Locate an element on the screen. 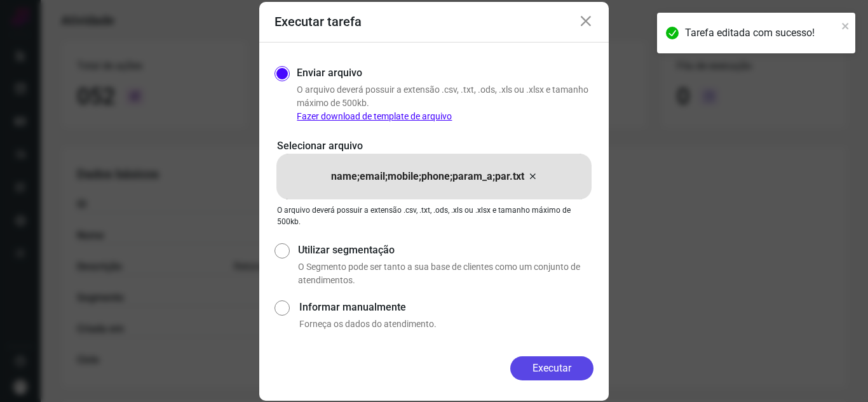 The width and height of the screenshot is (868, 402). div: Tarefa editada com sucesso! is located at coordinates (761, 33).